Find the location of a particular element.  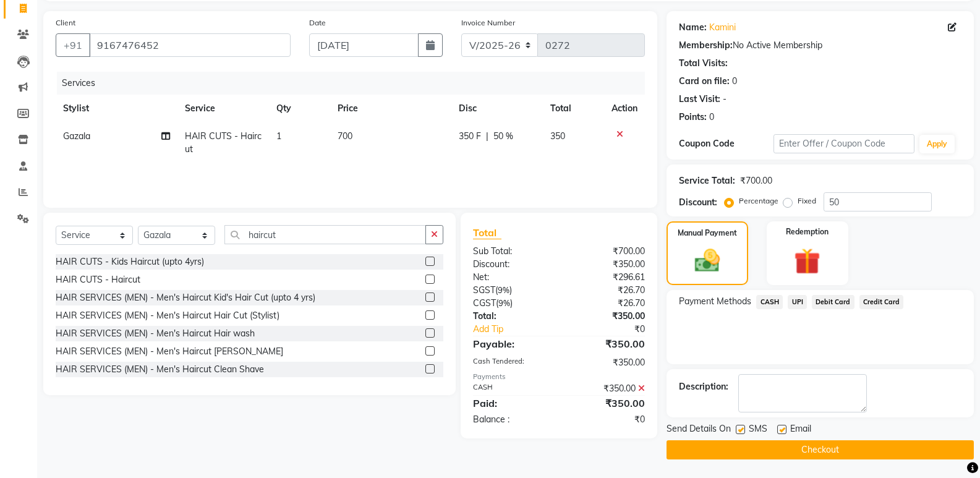

a: Add Tip is located at coordinates (519, 329).